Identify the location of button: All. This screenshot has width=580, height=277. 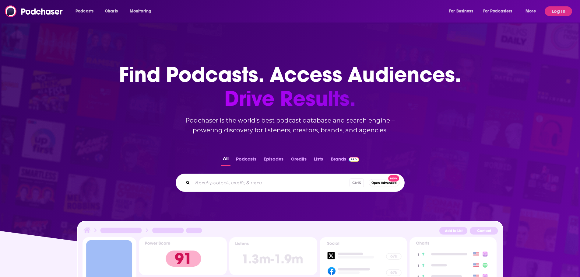
(226, 160).